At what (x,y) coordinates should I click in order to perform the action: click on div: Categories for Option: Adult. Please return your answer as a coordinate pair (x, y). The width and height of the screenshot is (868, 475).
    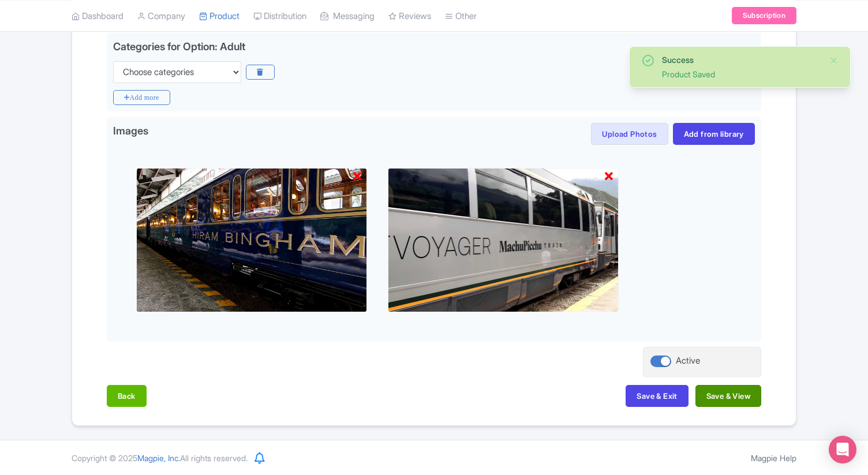
    Looking at the image, I should click on (179, 46).